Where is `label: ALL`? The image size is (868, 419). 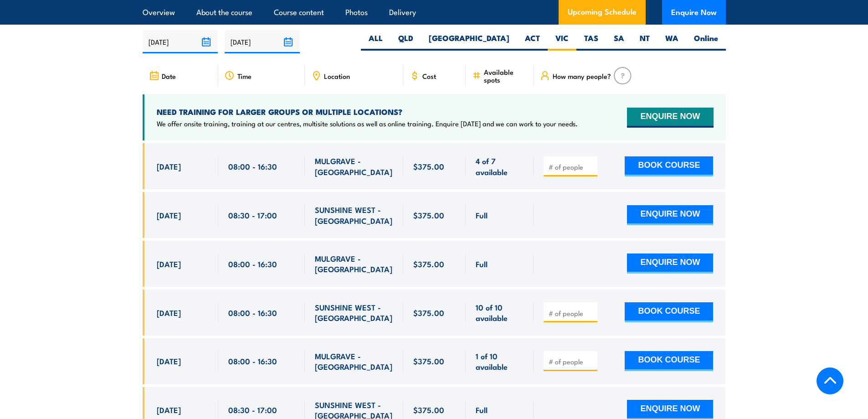
label: ALL is located at coordinates (376, 41).